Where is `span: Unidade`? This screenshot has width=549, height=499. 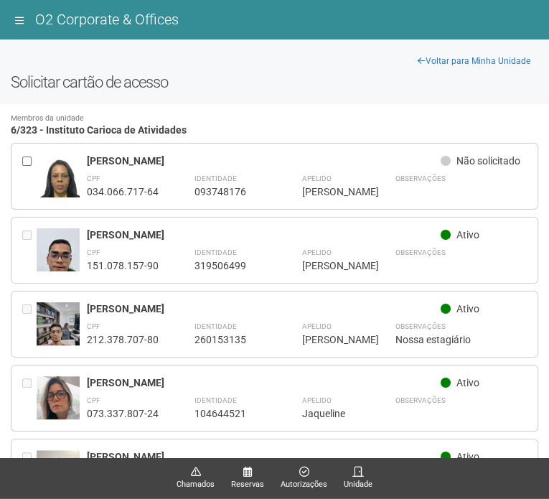 span: Unidade is located at coordinates (358, 484).